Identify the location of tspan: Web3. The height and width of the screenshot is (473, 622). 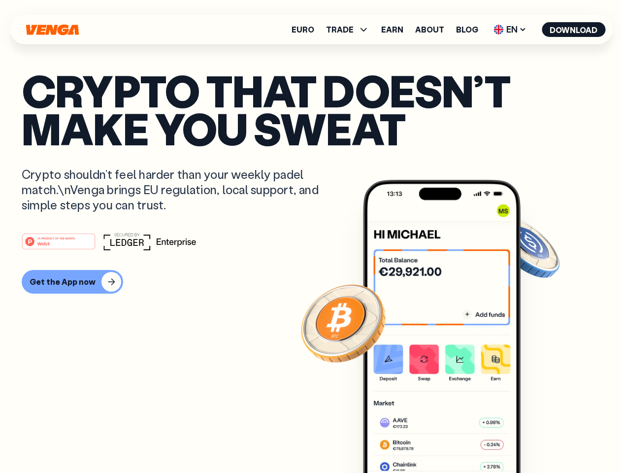
(43, 243).